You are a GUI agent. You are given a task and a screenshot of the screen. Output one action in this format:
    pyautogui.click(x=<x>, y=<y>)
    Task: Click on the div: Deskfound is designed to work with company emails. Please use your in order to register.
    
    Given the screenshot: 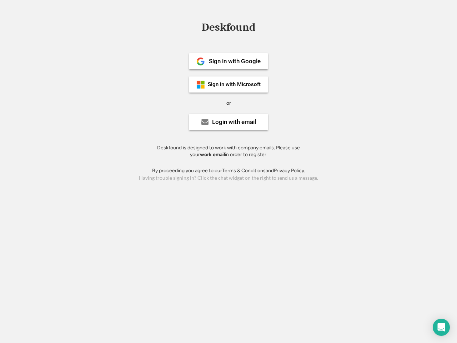 What is the action you would take?
    pyautogui.click(x=228, y=151)
    